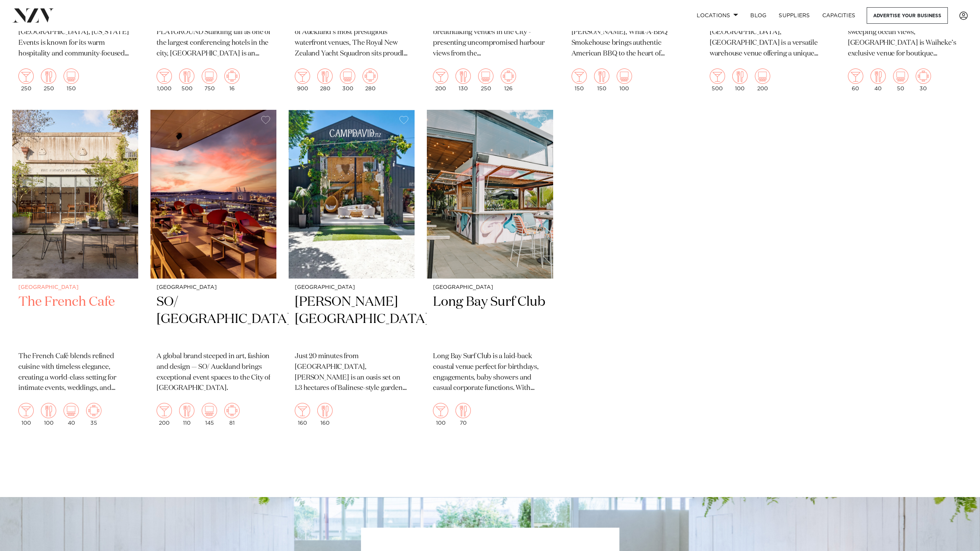  What do you see at coordinates (213, 373) in the screenshot?
I see `p: A global brand steeped in art, fashion and design — SO/ Auckland brings exceptional event spaces ...` at bounding box center [213, 373].